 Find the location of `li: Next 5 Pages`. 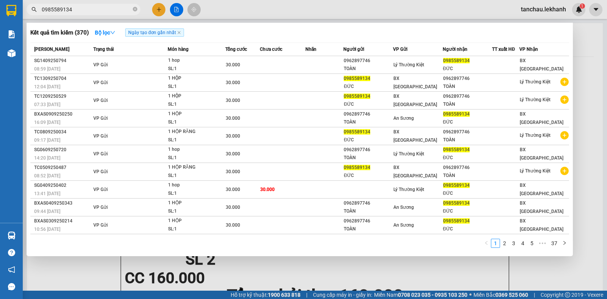

li: Next 5 Pages is located at coordinates (542, 244).